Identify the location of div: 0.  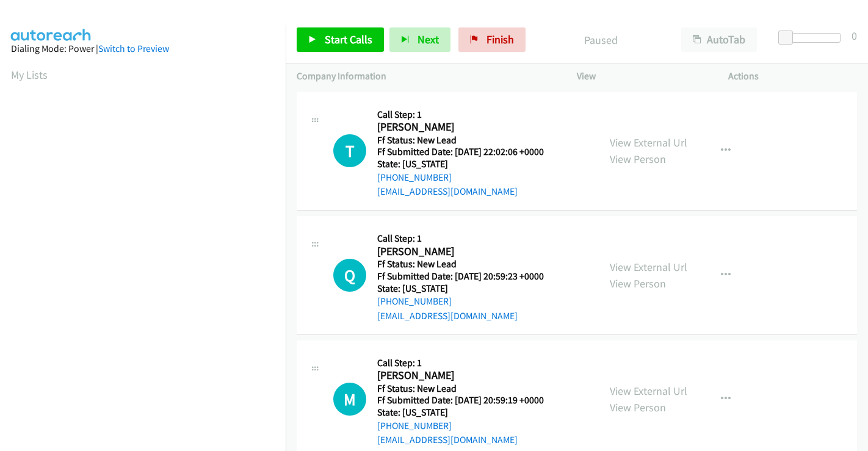
(854, 35).